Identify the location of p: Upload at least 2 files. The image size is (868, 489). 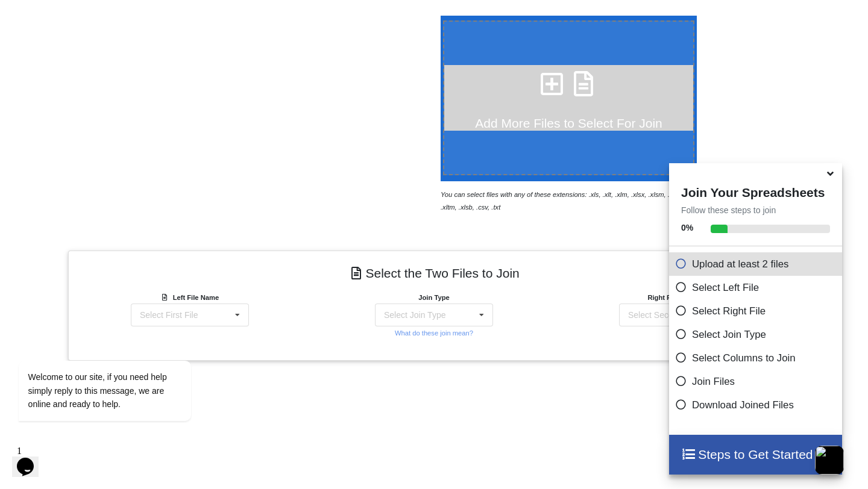
(757, 264).